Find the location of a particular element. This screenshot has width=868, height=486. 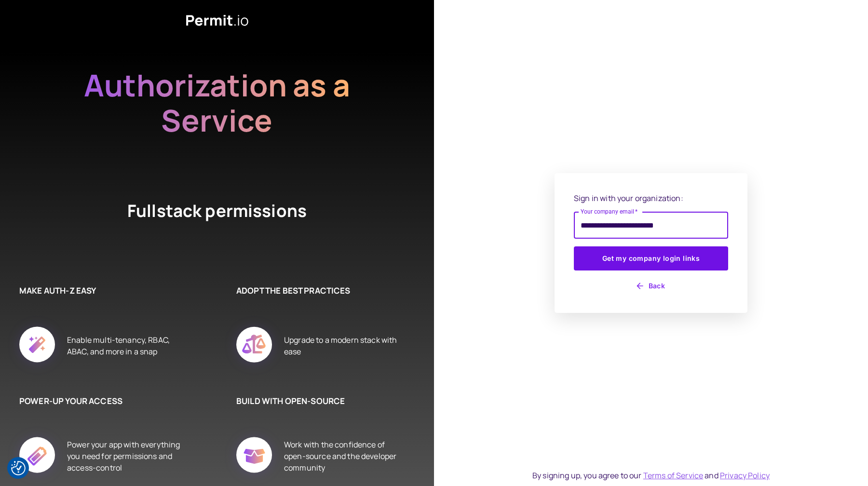

h6: MAKE AUTH-Z EASY is located at coordinates (104, 291).